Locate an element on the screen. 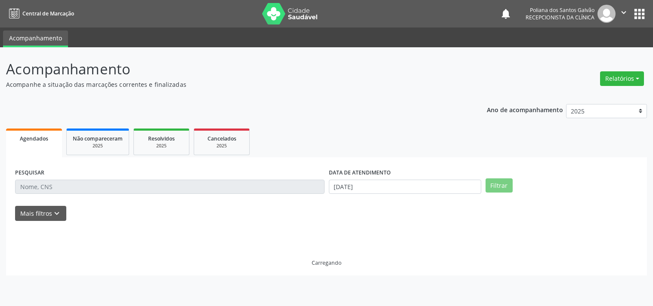 This screenshot has width=653, height=306. p: Acompanhamento is located at coordinates (230, 69).